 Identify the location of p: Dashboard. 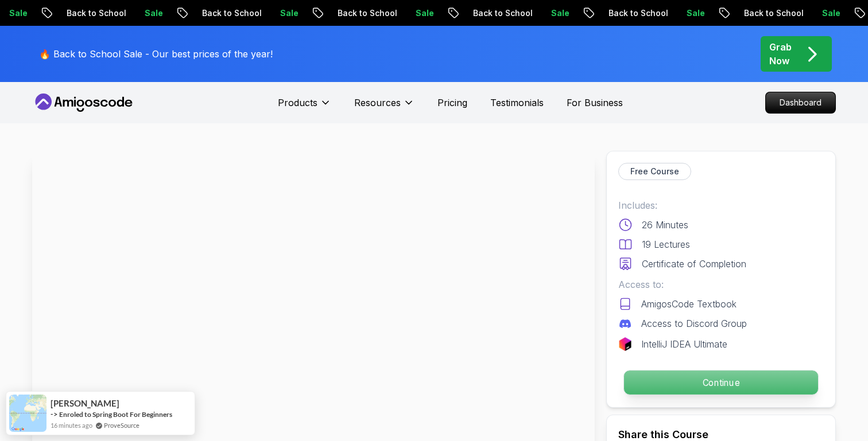
(800, 102).